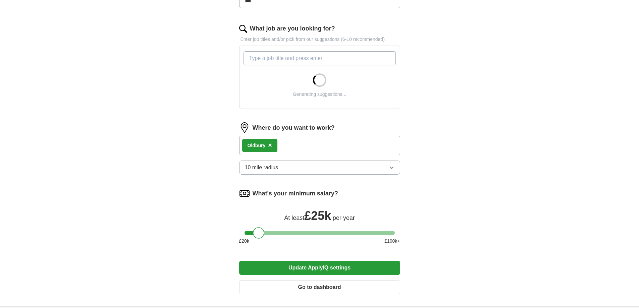 The image size is (639, 308). What do you see at coordinates (257, 146) in the screenshot?
I see `div: Oldbury` at bounding box center [257, 146].